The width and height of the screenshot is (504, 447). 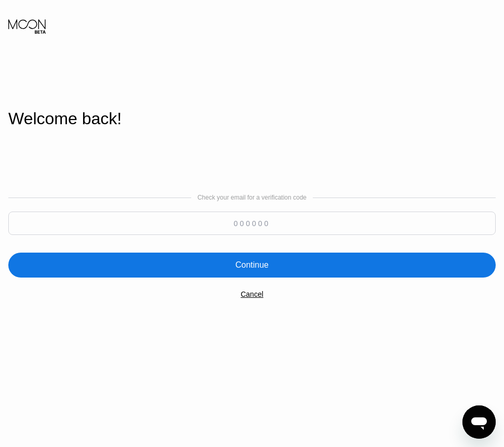 What do you see at coordinates (252, 119) in the screenshot?
I see `div: Welcome back!` at bounding box center [252, 119].